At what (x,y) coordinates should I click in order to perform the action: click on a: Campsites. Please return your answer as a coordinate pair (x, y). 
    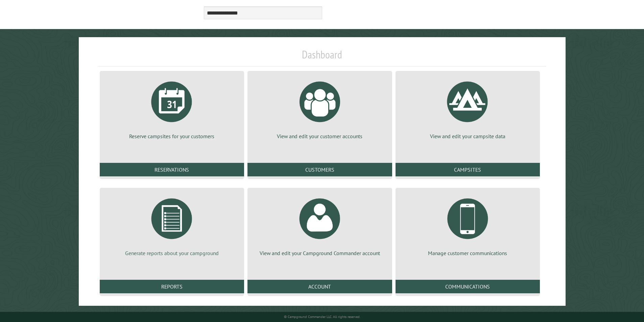
    Looking at the image, I should click on (468, 170).